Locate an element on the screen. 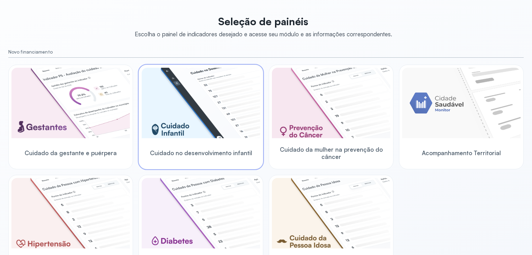  img: placeholder-module-ilustration.png is located at coordinates (461, 103).